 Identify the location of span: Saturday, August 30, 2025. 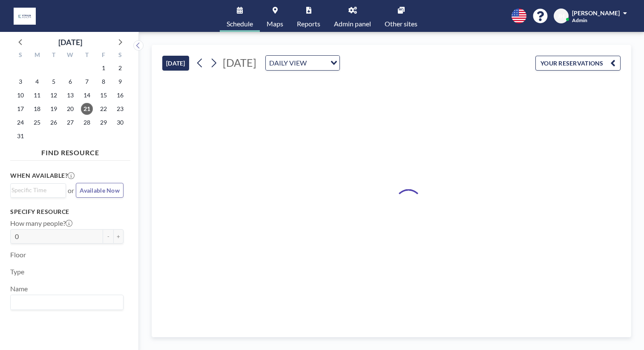
(120, 123).